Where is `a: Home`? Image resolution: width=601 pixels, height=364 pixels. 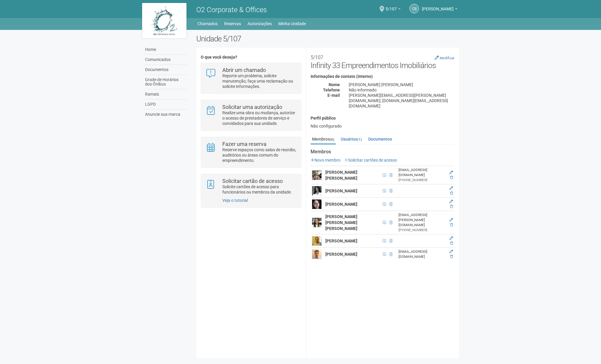 a: Home is located at coordinates (166, 50).